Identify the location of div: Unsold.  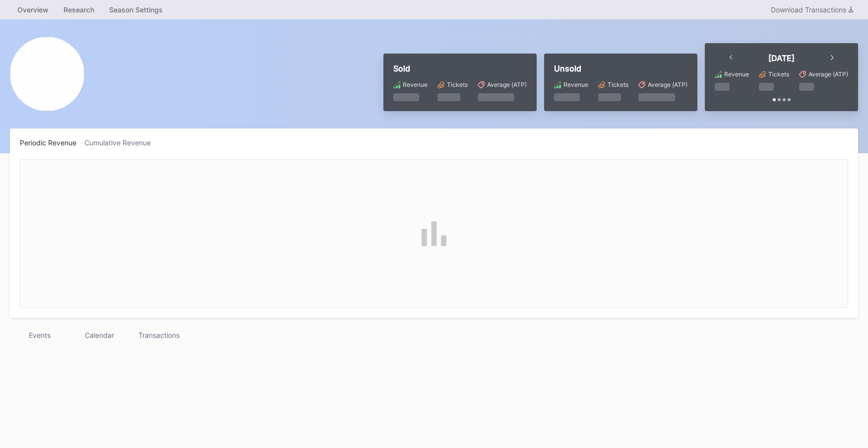
(620, 68).